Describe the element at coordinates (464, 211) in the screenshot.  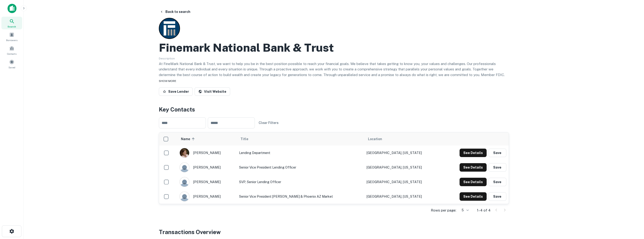
I see `div: 5` at that location.